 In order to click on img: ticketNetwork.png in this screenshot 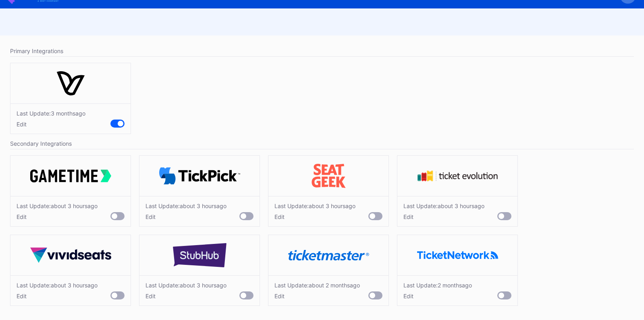, I will do `click(457, 255)`.